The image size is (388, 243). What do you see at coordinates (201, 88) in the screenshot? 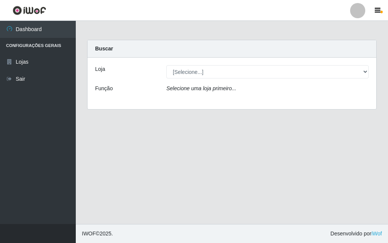
I see `i: Selecione uma loja primeiro...` at bounding box center [201, 88].